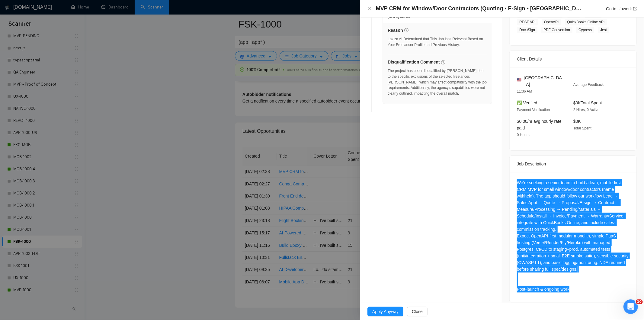  What do you see at coordinates (525, 91) in the screenshot?
I see `span: 11:36 AM` at bounding box center [525, 91].